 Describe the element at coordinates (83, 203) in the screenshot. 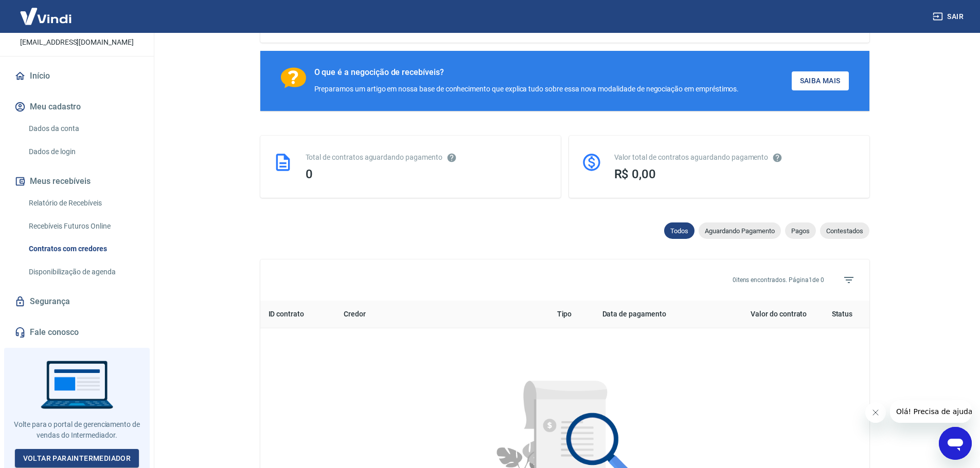

I see `a: Relatório de Recebíveis` at that location.